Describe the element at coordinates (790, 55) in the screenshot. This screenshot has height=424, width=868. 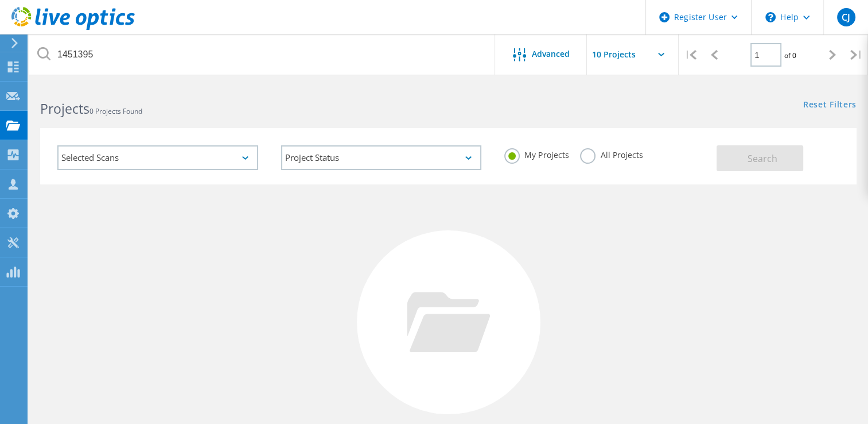
I see `span: of 0` at that location.